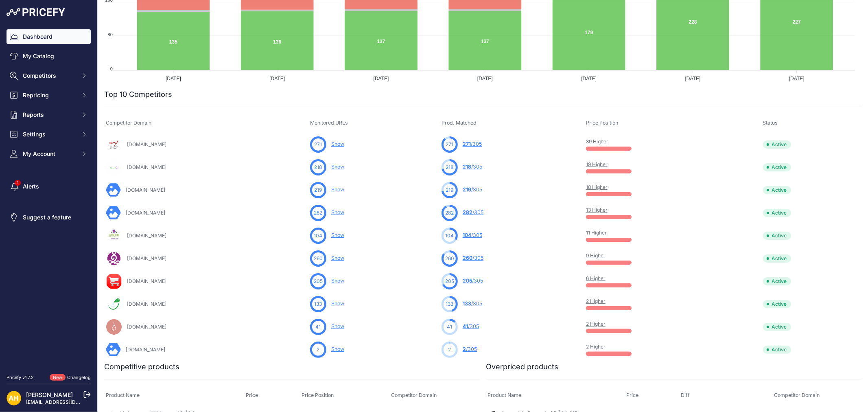 Image resolution: width=868 pixels, height=412 pixels. Describe the element at coordinates (49, 76) in the screenshot. I see `span: Competitors` at that location.